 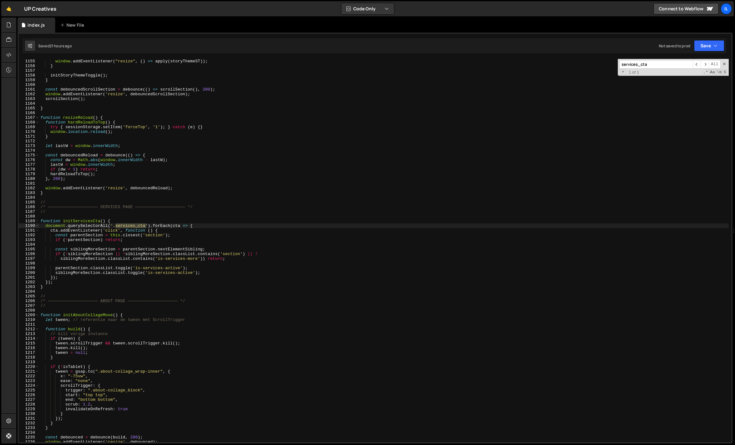 What do you see at coordinates (29, 160) in the screenshot?
I see `div: 1176` at bounding box center [29, 160].